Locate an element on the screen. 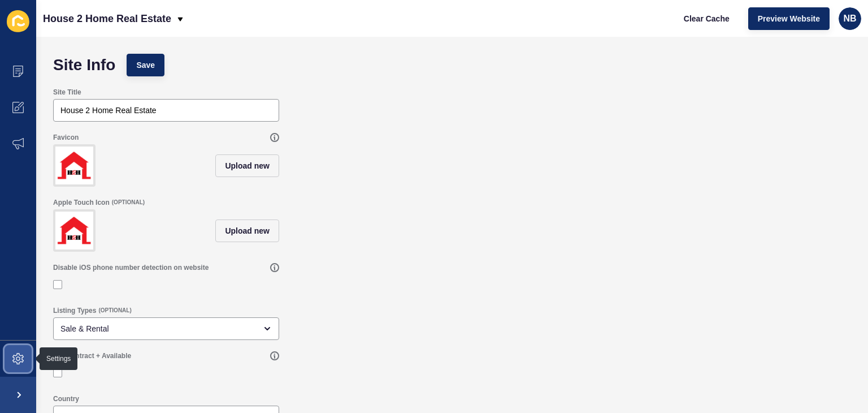 This screenshot has height=413, width=868. span: Save is located at coordinates (145, 65).